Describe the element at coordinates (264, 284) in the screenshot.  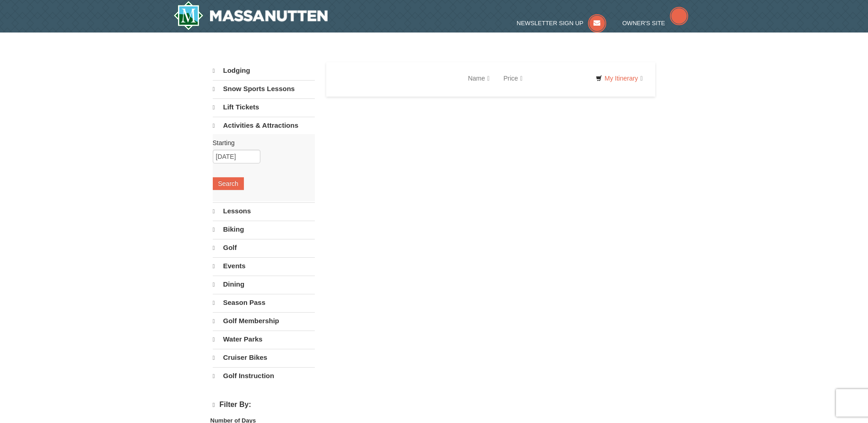
I see `a: Dining` at that location.